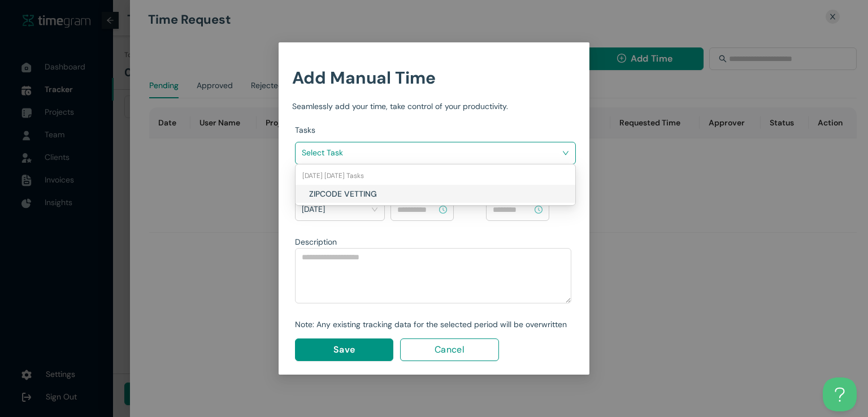 The width and height of the screenshot is (868, 417). What do you see at coordinates (344, 350) in the screenshot?
I see `button: Save` at bounding box center [344, 350].